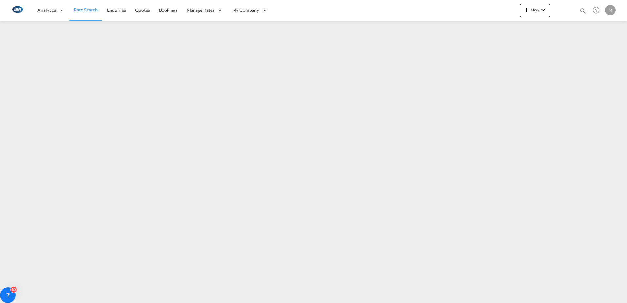 The image size is (627, 303). I want to click on div: M, so click(610, 10).